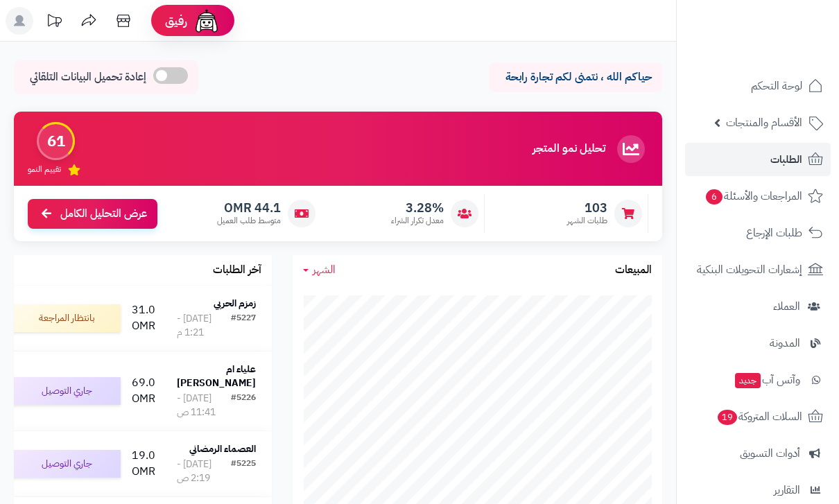  What do you see at coordinates (758, 159) in the screenshot?
I see `a: الطلبات` at bounding box center [758, 159].